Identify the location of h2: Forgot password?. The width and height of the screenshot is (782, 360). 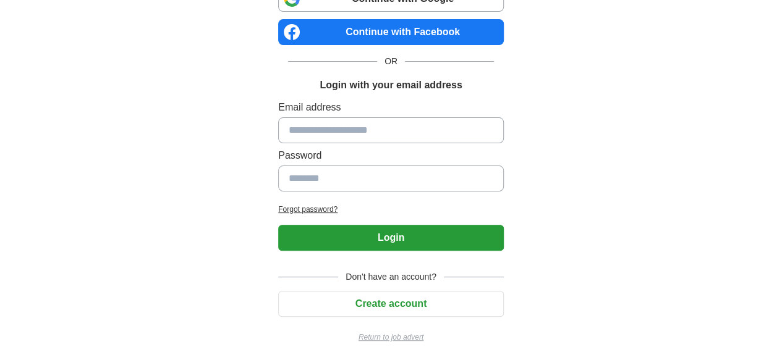
(391, 209).